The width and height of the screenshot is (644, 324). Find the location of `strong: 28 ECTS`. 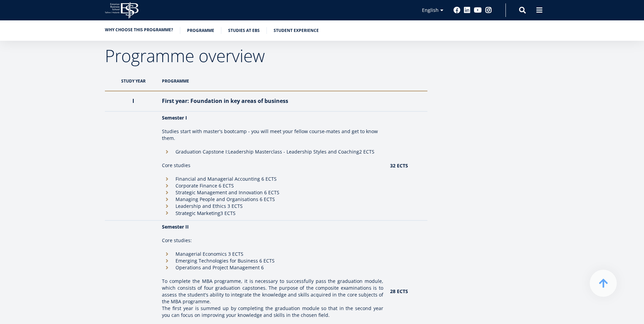

strong: 28 ECTS is located at coordinates (399, 291).